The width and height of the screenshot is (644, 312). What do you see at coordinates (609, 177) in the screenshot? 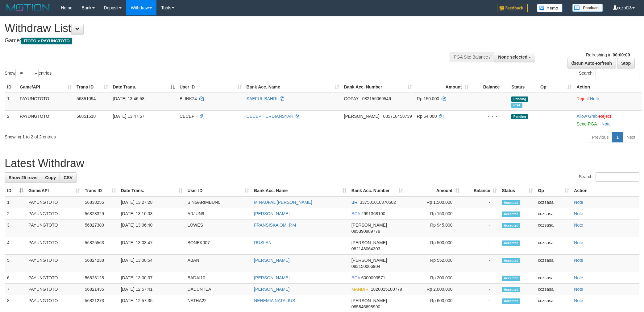
I see `label: Search:` at bounding box center [609, 177].